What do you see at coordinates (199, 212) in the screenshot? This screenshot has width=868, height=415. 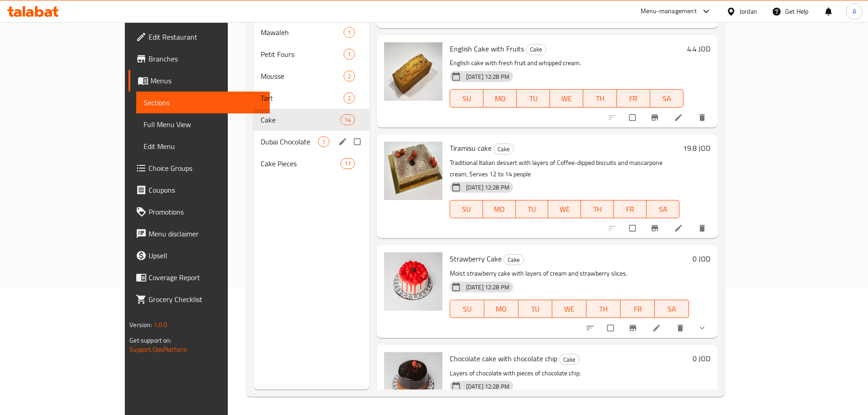 I see `a: Promotions` at bounding box center [199, 212].